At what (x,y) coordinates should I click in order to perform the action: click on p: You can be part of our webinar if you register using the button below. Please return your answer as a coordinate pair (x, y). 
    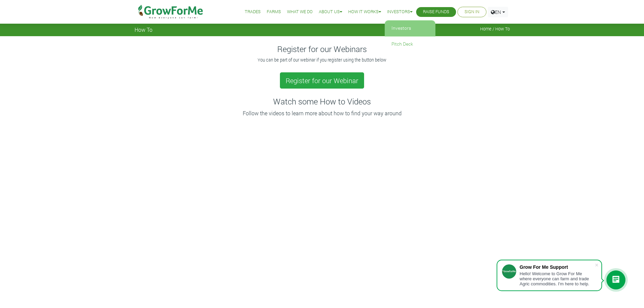
    Looking at the image, I should click on (322, 60).